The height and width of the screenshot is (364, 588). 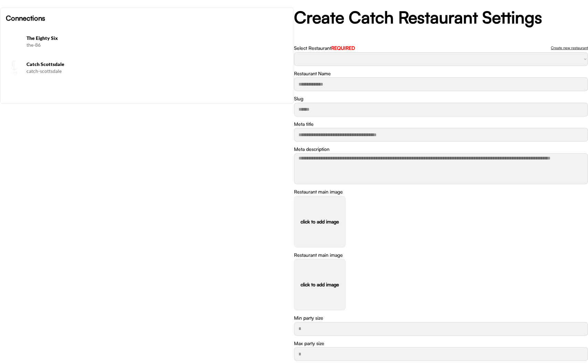 What do you see at coordinates (157, 38) in the screenshot?
I see `h6: The Eighty Six` at bounding box center [157, 38].